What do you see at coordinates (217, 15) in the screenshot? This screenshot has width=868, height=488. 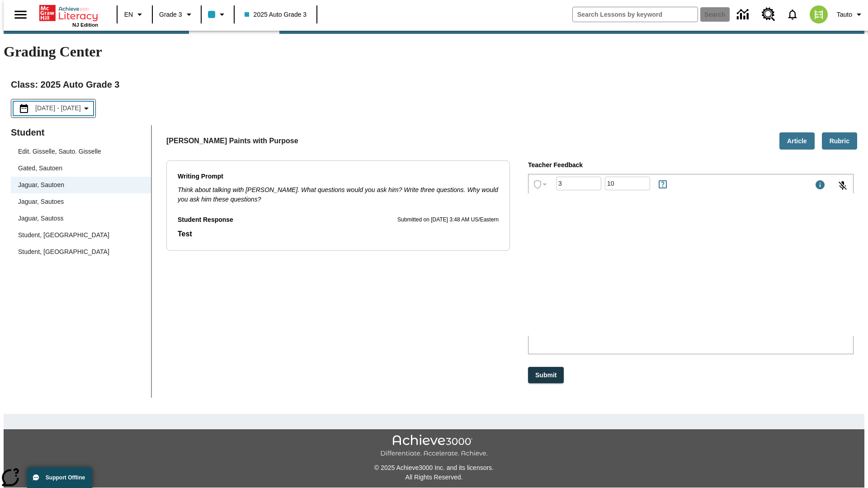 I see `button: Class color is light blue. Change class color` at bounding box center [217, 15].